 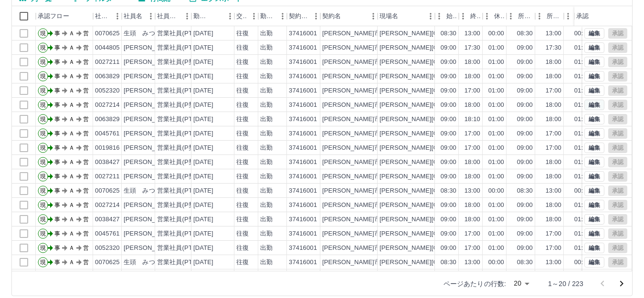 What do you see at coordinates (452, 16) in the screenshot?
I see `div: 始業` at bounding box center [452, 16].